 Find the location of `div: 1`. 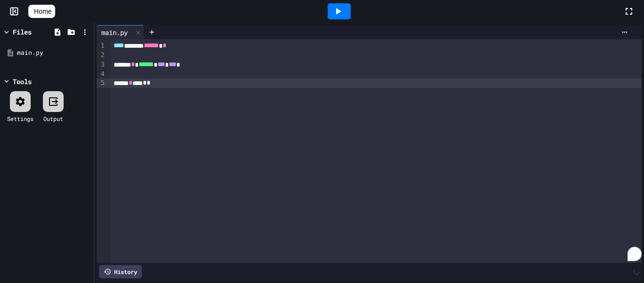

div: 1 is located at coordinates (101, 46).